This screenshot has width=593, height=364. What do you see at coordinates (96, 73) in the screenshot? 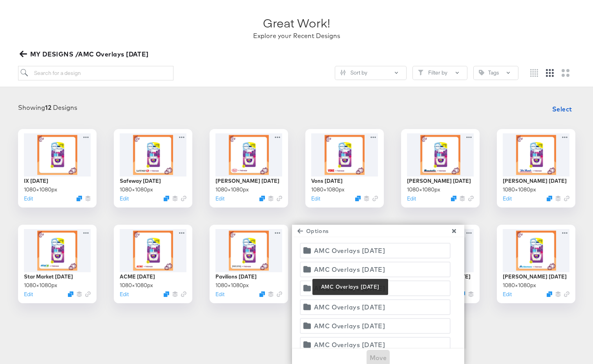
I see `input: Search for a design` at bounding box center [96, 73].